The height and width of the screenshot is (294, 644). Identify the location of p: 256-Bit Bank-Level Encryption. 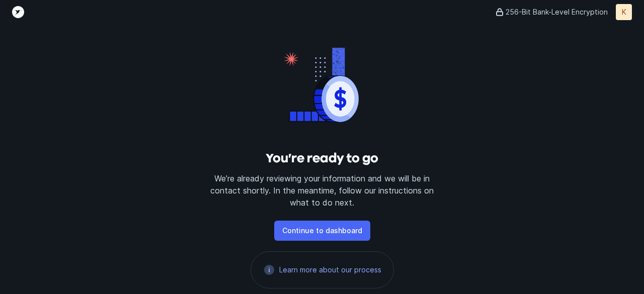
(557, 12).